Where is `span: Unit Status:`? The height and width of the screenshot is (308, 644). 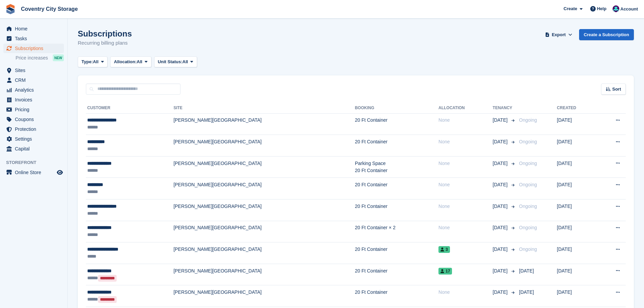
span: Unit Status: is located at coordinates (170, 62).